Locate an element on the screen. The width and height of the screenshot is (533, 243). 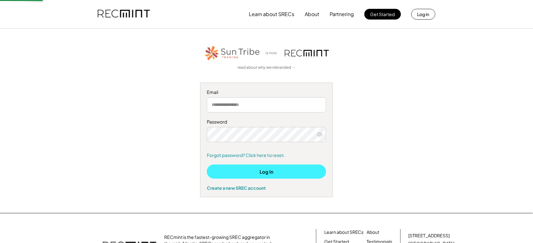
button: About is located at coordinates (312, 14).